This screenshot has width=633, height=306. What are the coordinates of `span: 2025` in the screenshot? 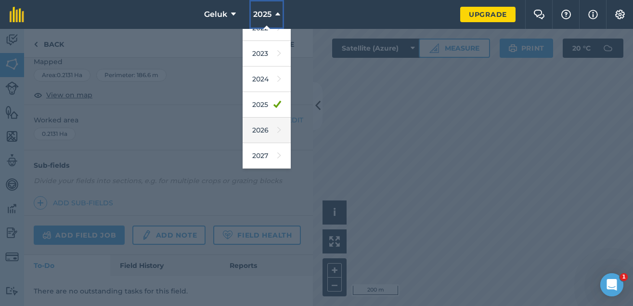 It's located at (262, 14).